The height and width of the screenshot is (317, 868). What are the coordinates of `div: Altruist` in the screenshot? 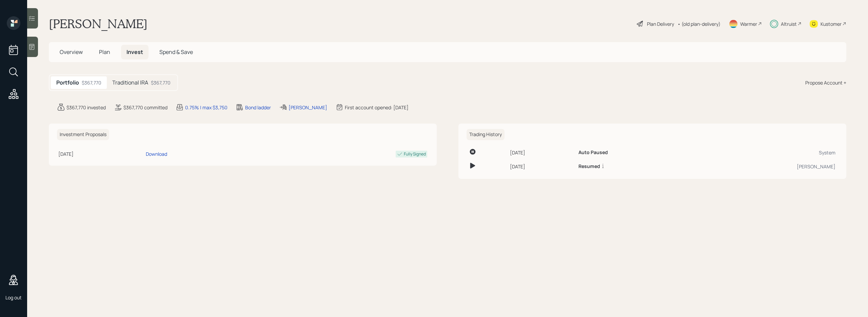 It's located at (789, 24).